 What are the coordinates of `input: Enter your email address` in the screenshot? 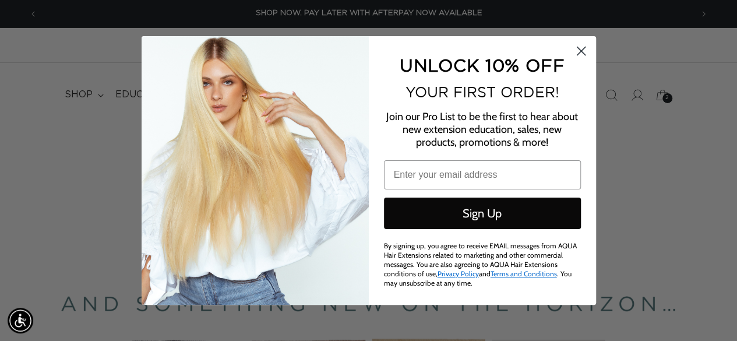 It's located at (482, 175).